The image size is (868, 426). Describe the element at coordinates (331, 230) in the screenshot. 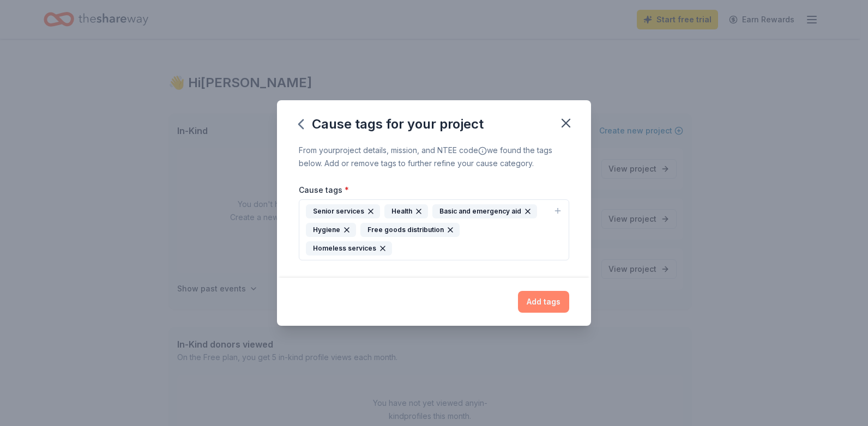

I see `div: Hygiene` at that location.